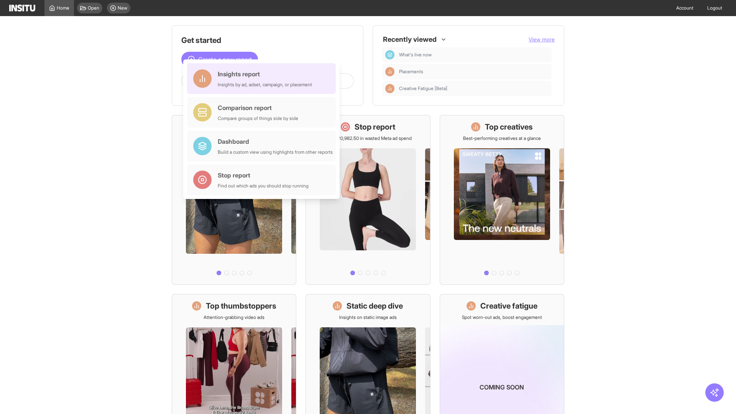 This screenshot has height=414, width=736. What do you see at coordinates (93, 8) in the screenshot?
I see `span: Open` at bounding box center [93, 8].